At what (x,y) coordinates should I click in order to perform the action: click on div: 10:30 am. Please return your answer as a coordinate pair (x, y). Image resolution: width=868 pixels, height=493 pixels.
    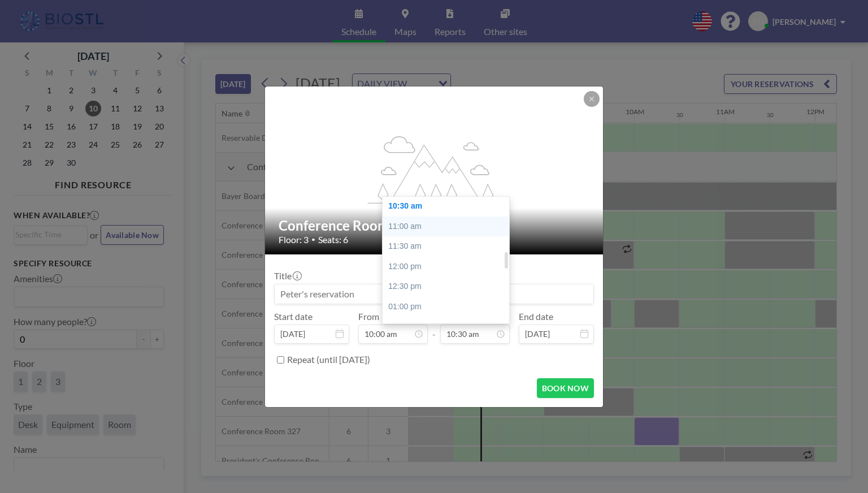
    Looking at the image, I should click on (448, 206).